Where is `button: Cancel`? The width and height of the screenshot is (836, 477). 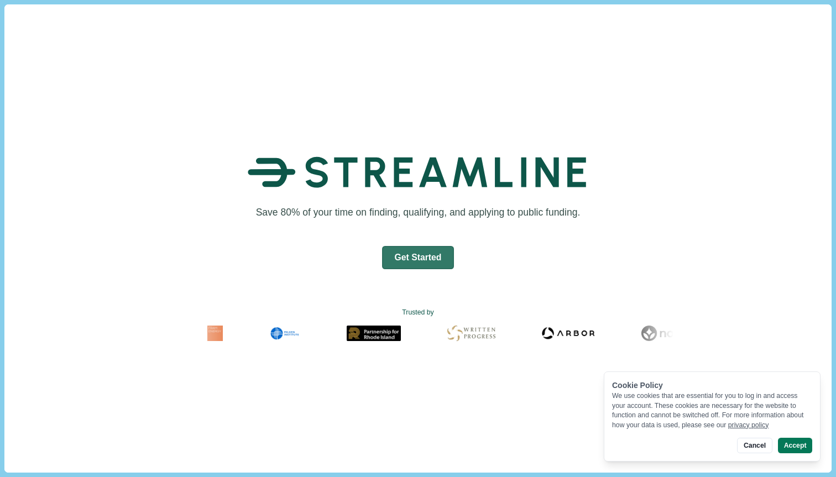 button: Cancel is located at coordinates (754, 446).